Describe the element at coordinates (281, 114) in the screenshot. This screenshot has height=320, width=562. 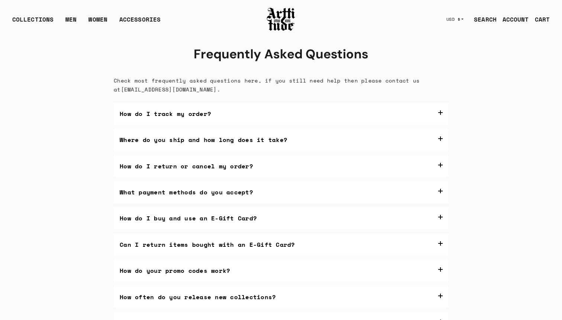
I see `label: How do I track my order?` at that location.